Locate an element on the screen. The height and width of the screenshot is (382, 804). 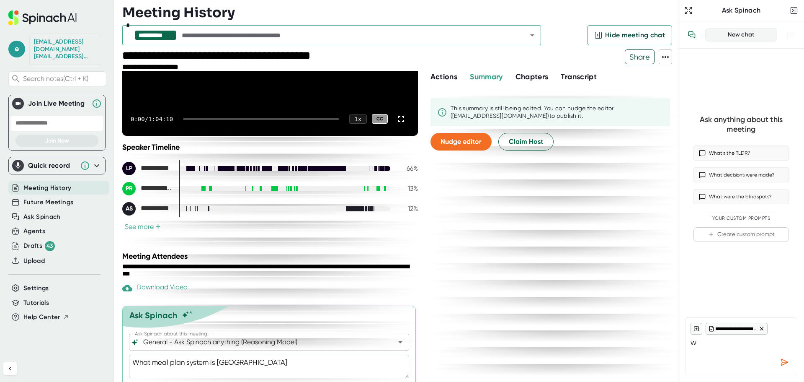
span: Help Center is located at coordinates (42, 317).